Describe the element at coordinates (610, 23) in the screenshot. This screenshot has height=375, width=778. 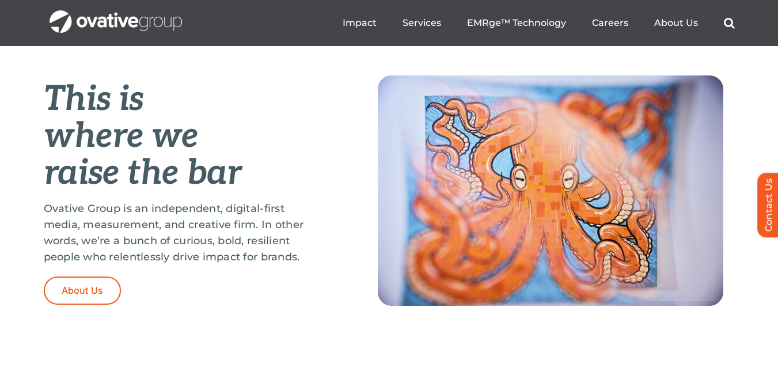
I see `a: Careers` at that location.